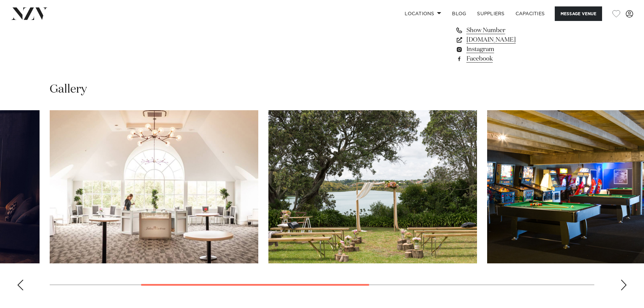  What do you see at coordinates (579, 13) in the screenshot?
I see `button: Message Venue` at bounding box center [579, 13].